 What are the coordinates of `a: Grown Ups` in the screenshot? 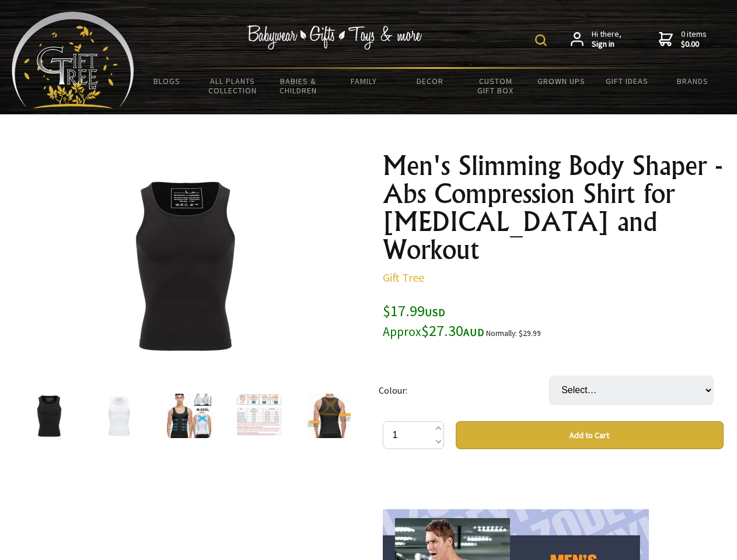 It's located at (561, 81).